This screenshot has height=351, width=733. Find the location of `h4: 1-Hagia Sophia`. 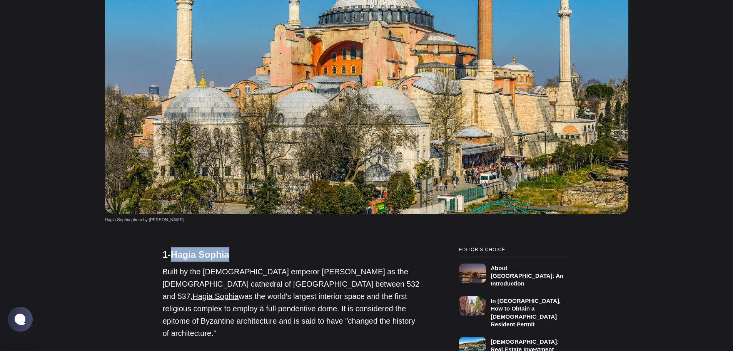

h4: 1-Hagia Sophia is located at coordinates (292, 254).